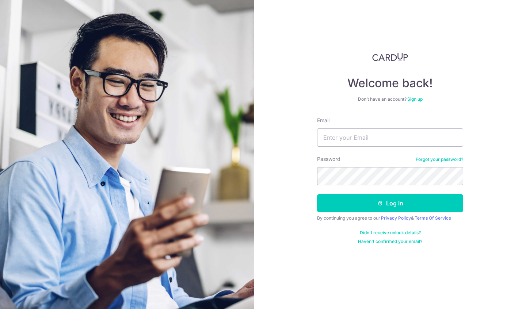 This screenshot has width=526, height=309. I want to click on div: By continuing you agree to our &, so click(390, 218).